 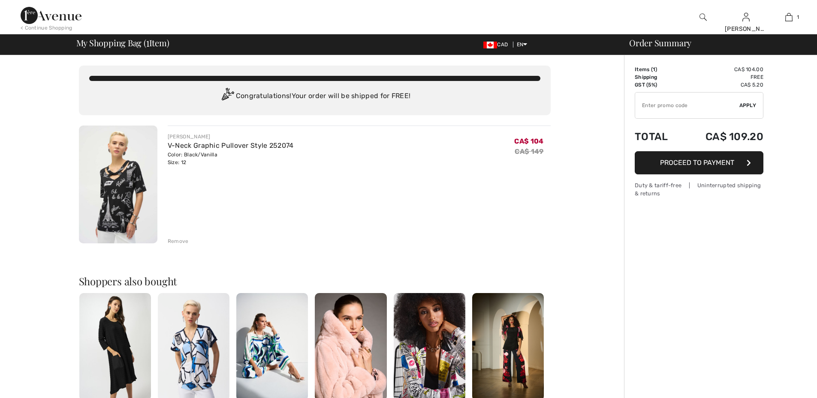 I want to click on td: Free, so click(x=722, y=77).